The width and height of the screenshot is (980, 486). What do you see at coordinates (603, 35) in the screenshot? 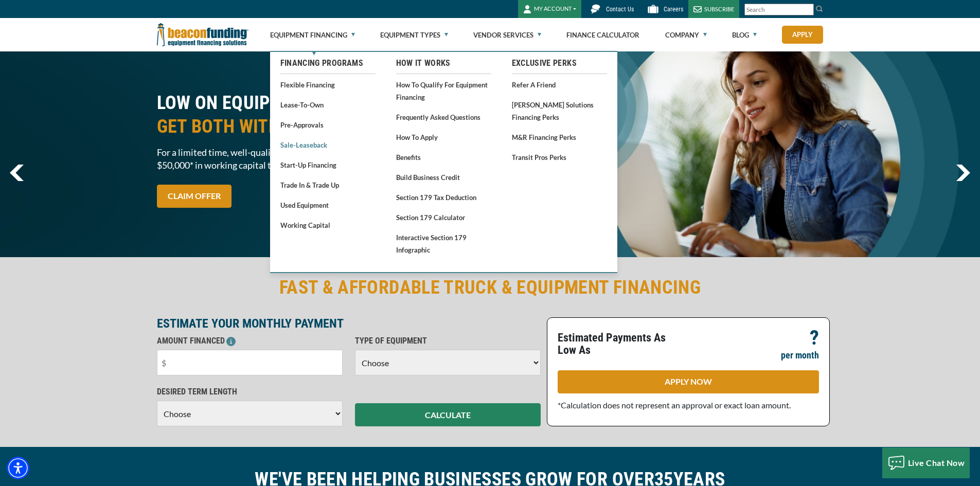
I see `a: Finance Calculator` at bounding box center [603, 35].